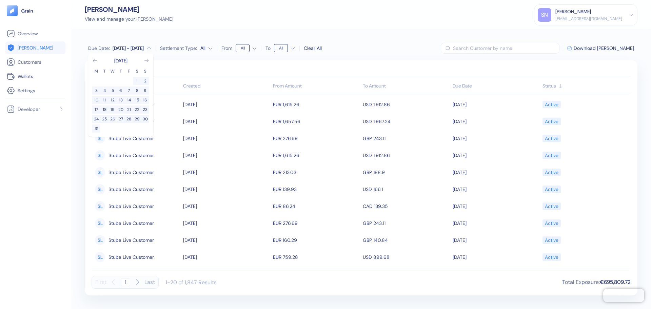  What do you see at coordinates (406, 172) in the screenshot?
I see `td: GBP 188.9` at bounding box center [406, 172].